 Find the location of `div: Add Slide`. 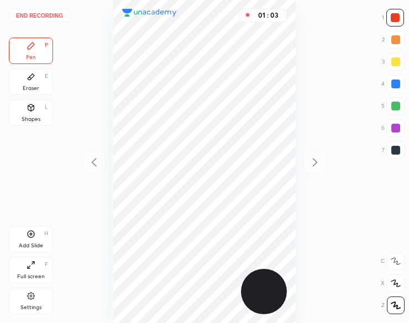

div: Add Slide is located at coordinates (31, 246).